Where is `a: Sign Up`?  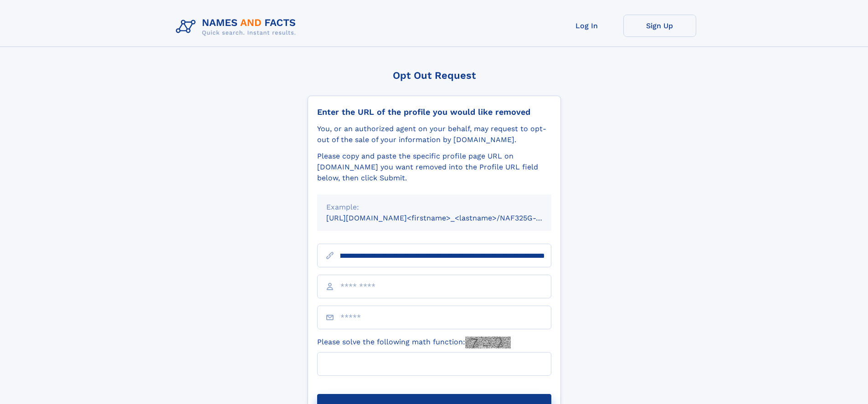 a: Sign Up is located at coordinates (660, 25).